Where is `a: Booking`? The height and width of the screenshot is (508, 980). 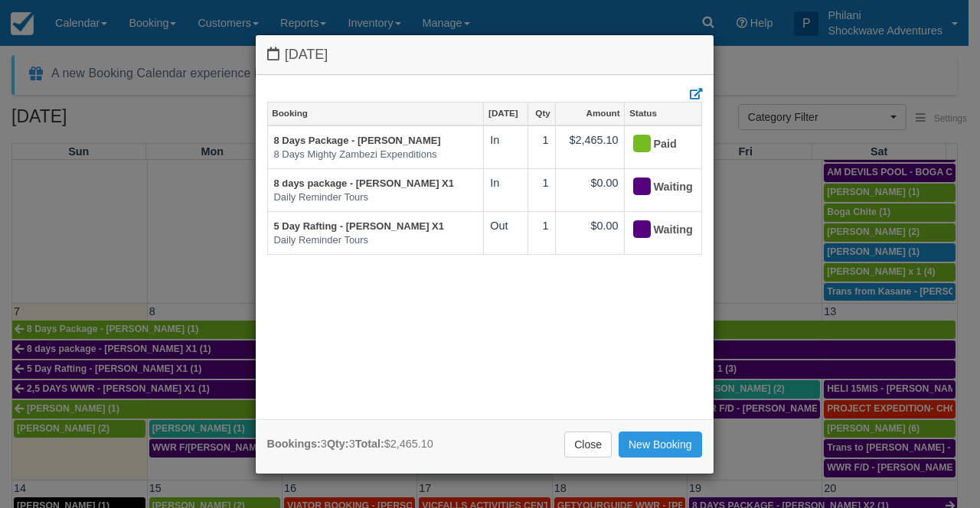 a: Booking is located at coordinates (376, 113).